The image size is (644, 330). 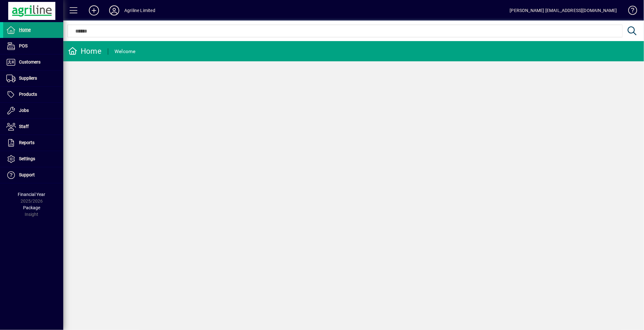 What do you see at coordinates (33, 94) in the screenshot?
I see `a: Products` at bounding box center [33, 94].